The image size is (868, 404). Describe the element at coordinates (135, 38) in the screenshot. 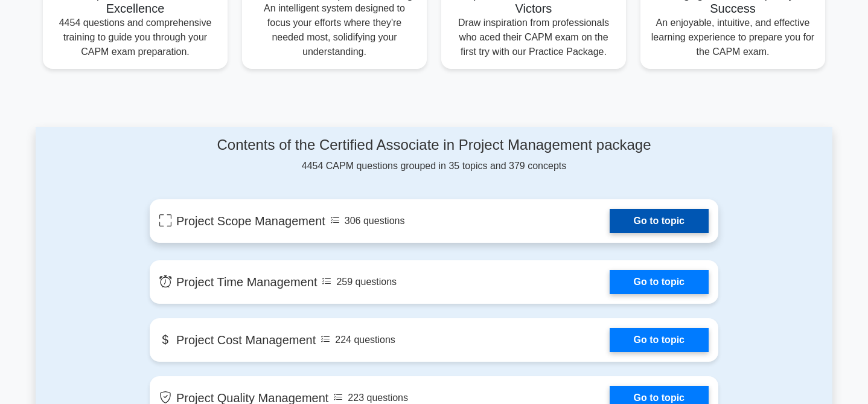

I see `p: 4454 questions and comprehensive training to guide you through your CAPM exam preparation.` at that location.